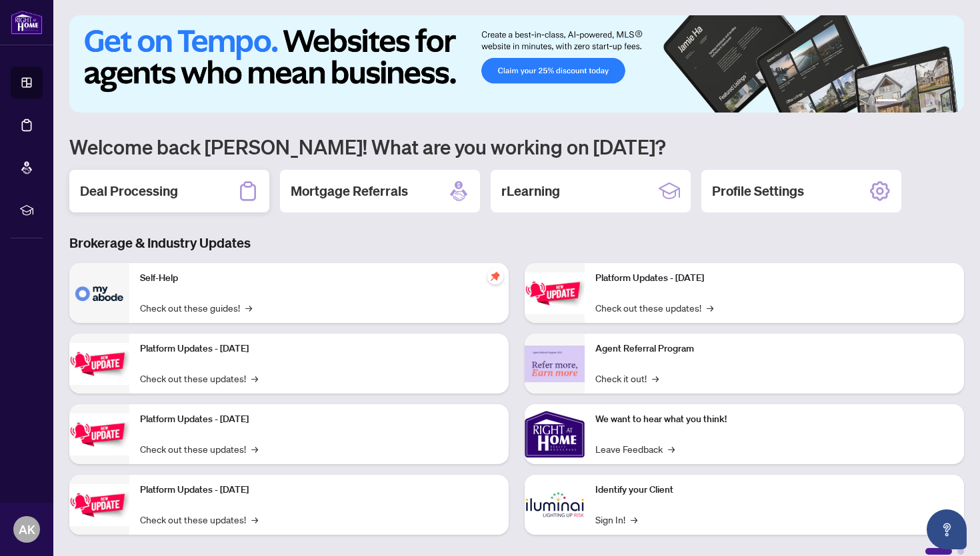  I want to click on button: 5, so click(937, 102).